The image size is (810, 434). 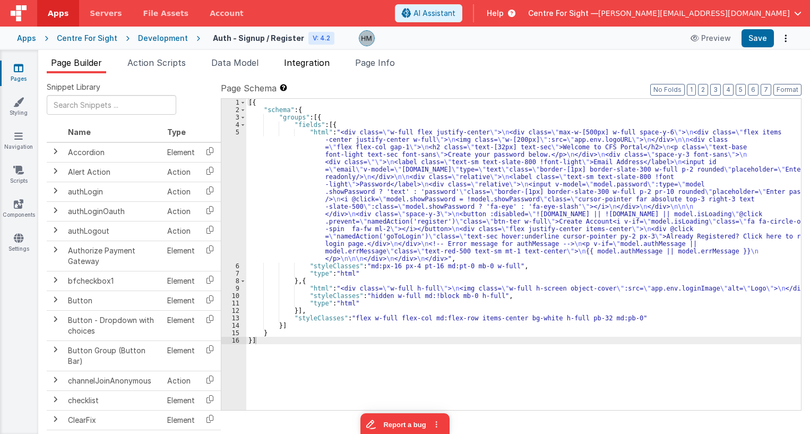 I want to click on span: Name, so click(x=79, y=132).